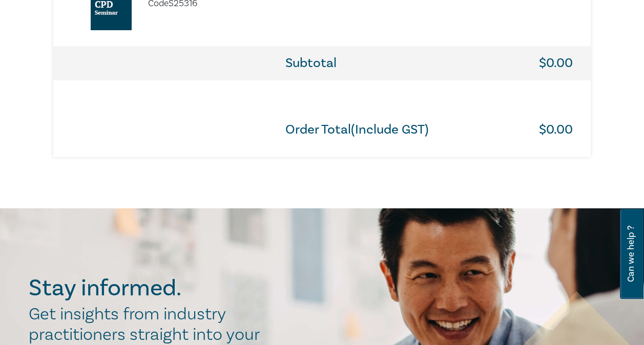  I want to click on h3: Subtotal, so click(311, 63).